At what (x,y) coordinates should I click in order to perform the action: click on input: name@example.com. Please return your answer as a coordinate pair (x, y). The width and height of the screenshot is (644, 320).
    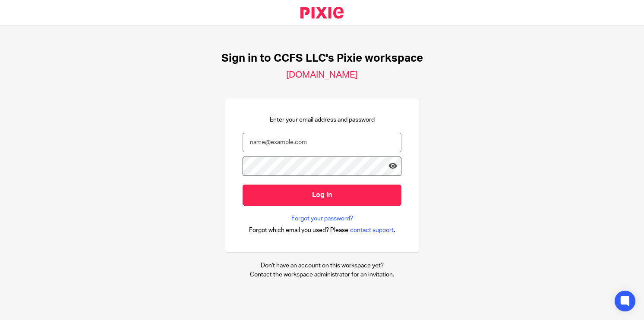
    Looking at the image, I should click on (322, 142).